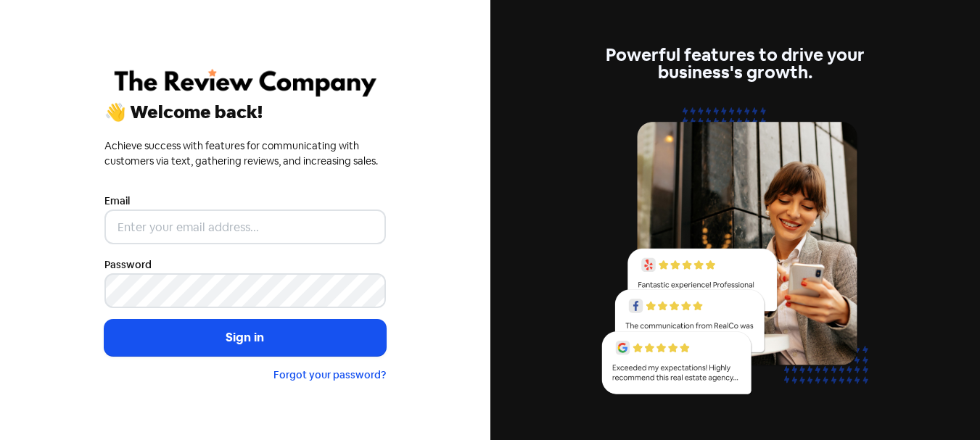  What do you see at coordinates (245, 112) in the screenshot?
I see `div: 👋 Welcome back!` at bounding box center [245, 112].